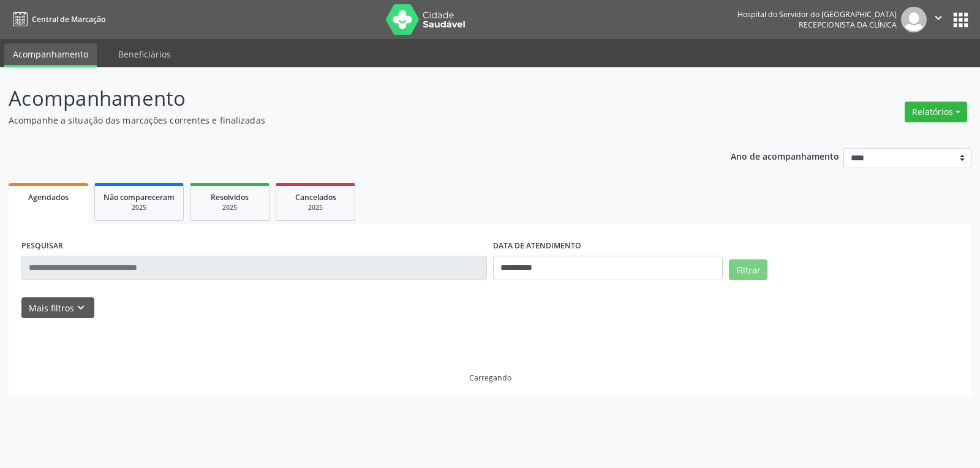 The height and width of the screenshot is (468, 980). I want to click on a: Central de Marcação, so click(57, 19).